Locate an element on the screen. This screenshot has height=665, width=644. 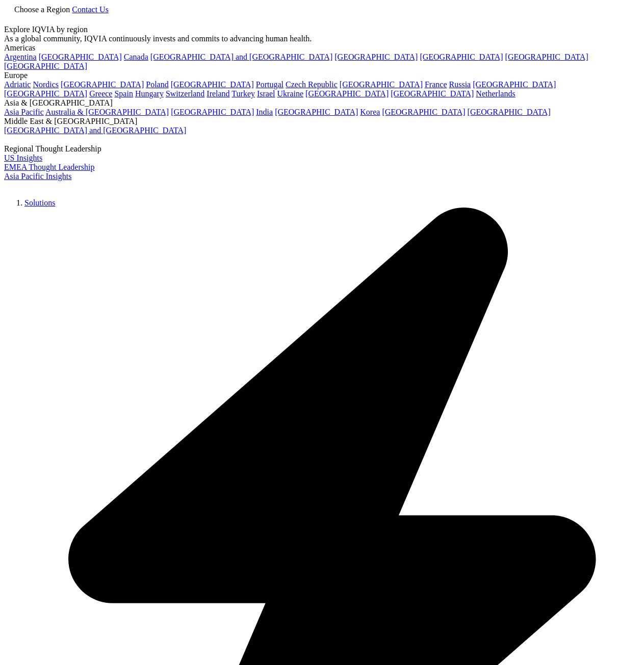
div: As a global community, IQVIA continuously invests and commits to advancing human health. is located at coordinates (322, 39).